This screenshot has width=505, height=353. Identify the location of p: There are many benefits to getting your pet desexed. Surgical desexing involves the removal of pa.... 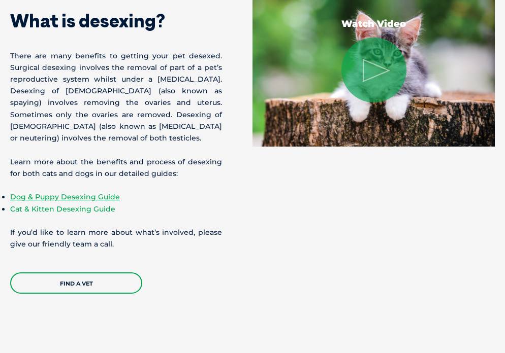
(116, 97).